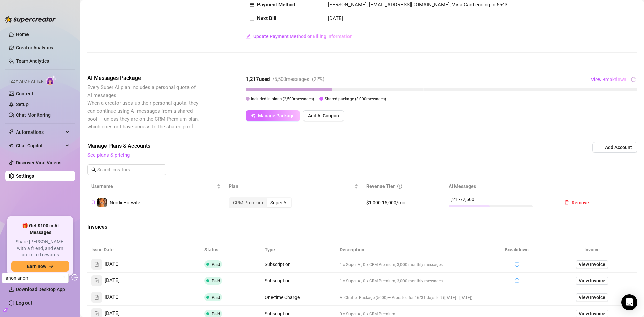 The width and height of the screenshot is (644, 317). Describe the element at coordinates (156, 186) in the screenshot. I see `th: Username` at that location.